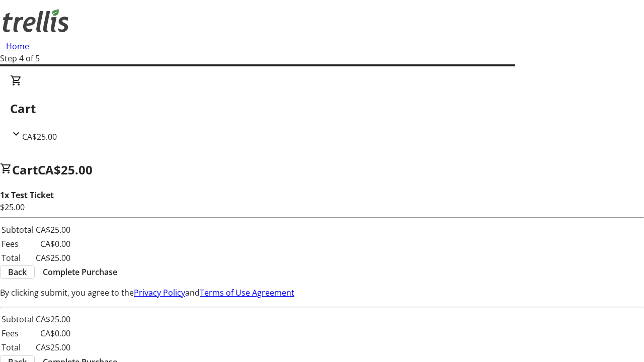 The height and width of the screenshot is (362, 644). I want to click on span: Cart, so click(25, 170).